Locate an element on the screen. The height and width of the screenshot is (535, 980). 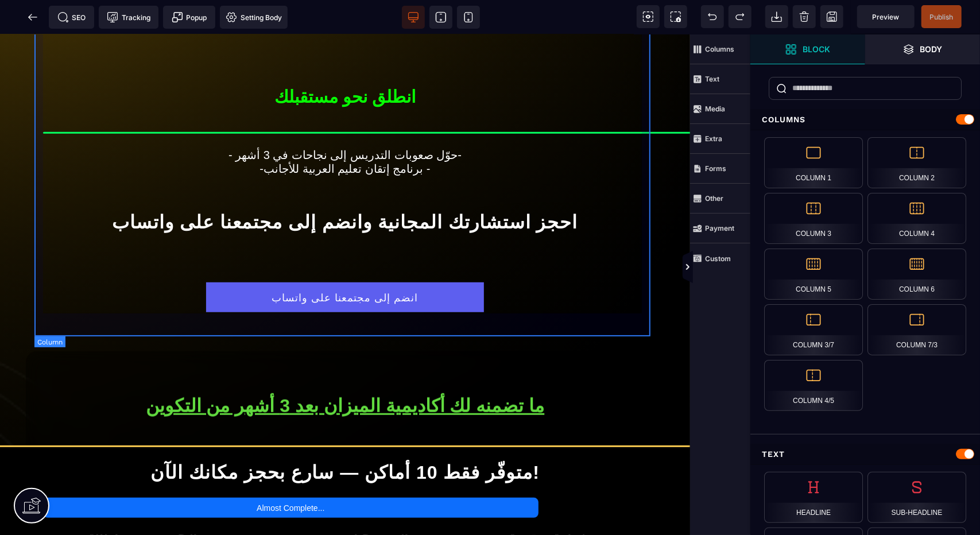
span: Popup is located at coordinates (189, 17).